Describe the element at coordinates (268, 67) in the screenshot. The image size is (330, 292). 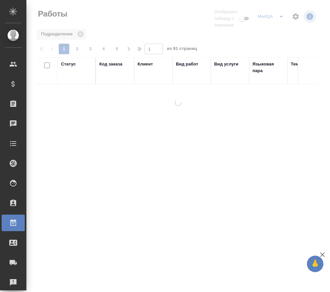
I see `div: Языковая пара` at that location.